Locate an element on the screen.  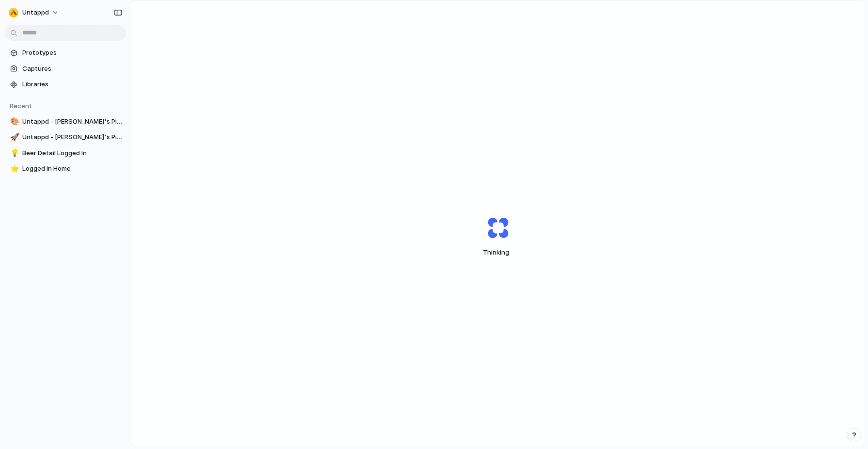
span: Thinking is located at coordinates (498, 253).